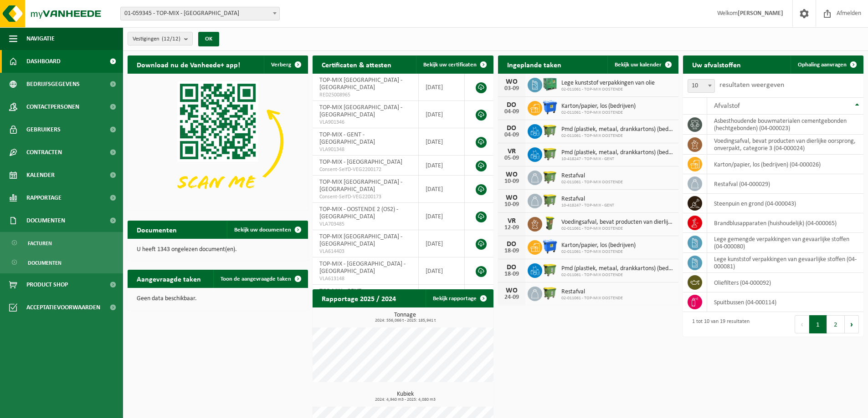 Image resolution: width=868 pixels, height=418 pixels. I want to click on a: Bekijk uw certificaten, so click(454, 64).